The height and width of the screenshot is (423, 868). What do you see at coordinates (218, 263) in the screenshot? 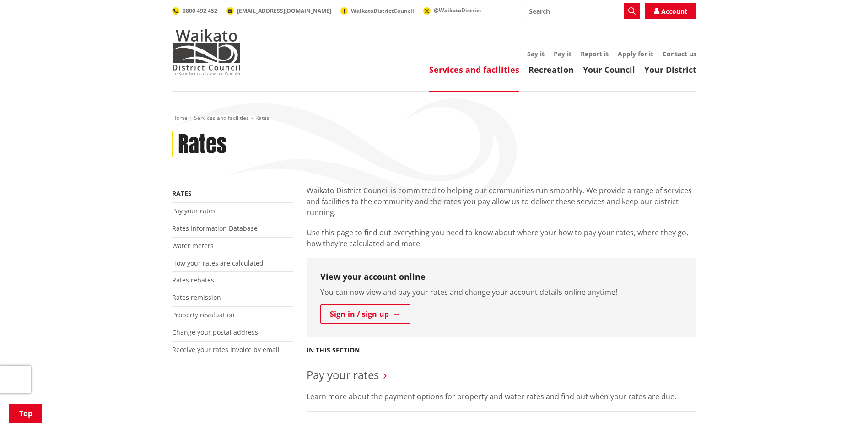
I see `a: How your rates are calculated` at bounding box center [218, 263].